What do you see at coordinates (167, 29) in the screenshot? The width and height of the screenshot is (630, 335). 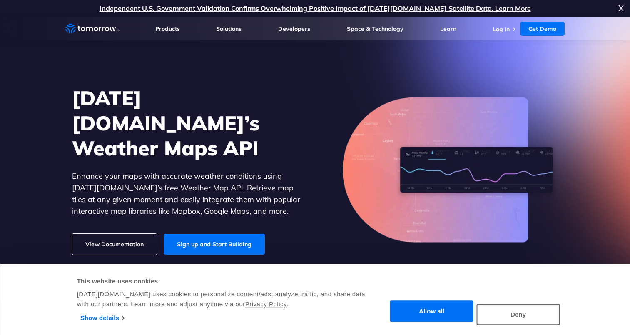 I see `a: Products` at bounding box center [167, 29].